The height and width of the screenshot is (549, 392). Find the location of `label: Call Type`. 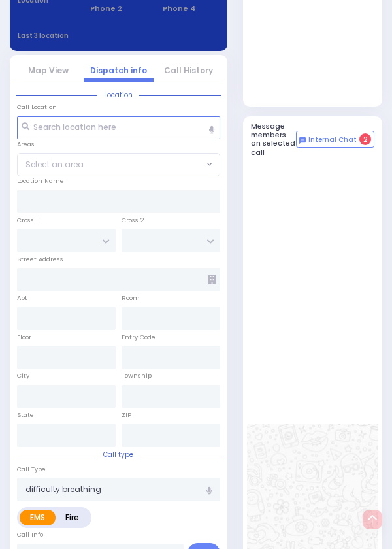

label: Call Type is located at coordinates (31, 469).